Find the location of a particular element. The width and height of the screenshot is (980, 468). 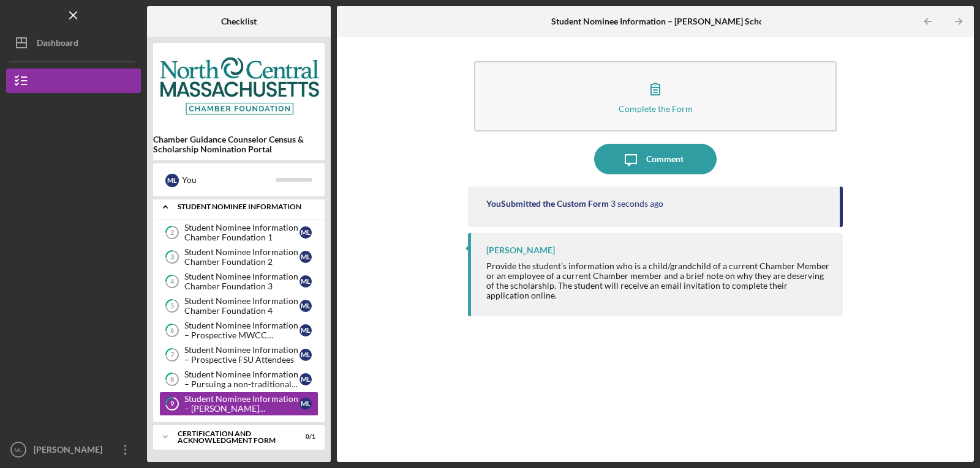

a: 5Student Nominee Information Chamber Foundation 4ML is located at coordinates (239, 306).